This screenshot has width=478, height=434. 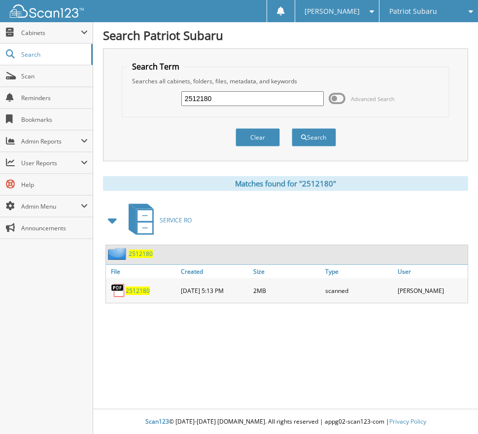 I want to click on span: SERVICE RO, so click(x=175, y=220).